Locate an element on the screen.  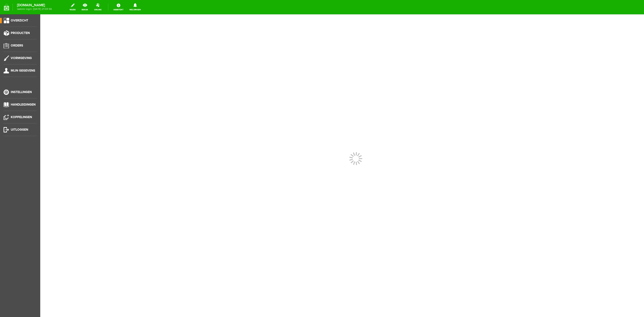
a: online is located at coordinates (97, 7).